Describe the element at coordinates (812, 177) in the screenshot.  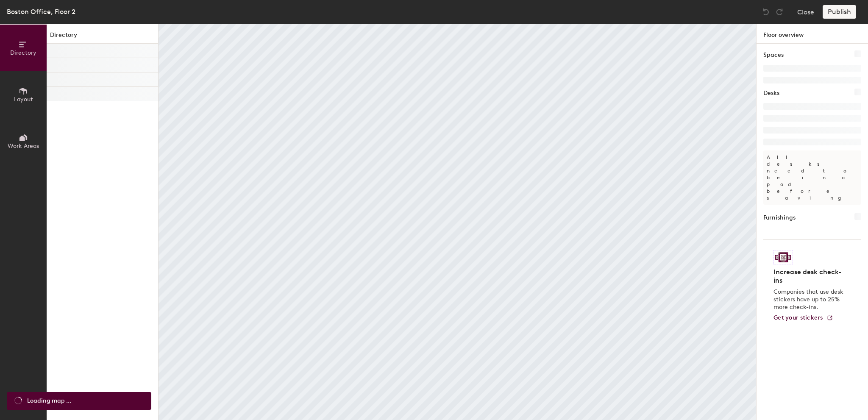
I see `p: All desks need to be in a pod before saving` at that location.